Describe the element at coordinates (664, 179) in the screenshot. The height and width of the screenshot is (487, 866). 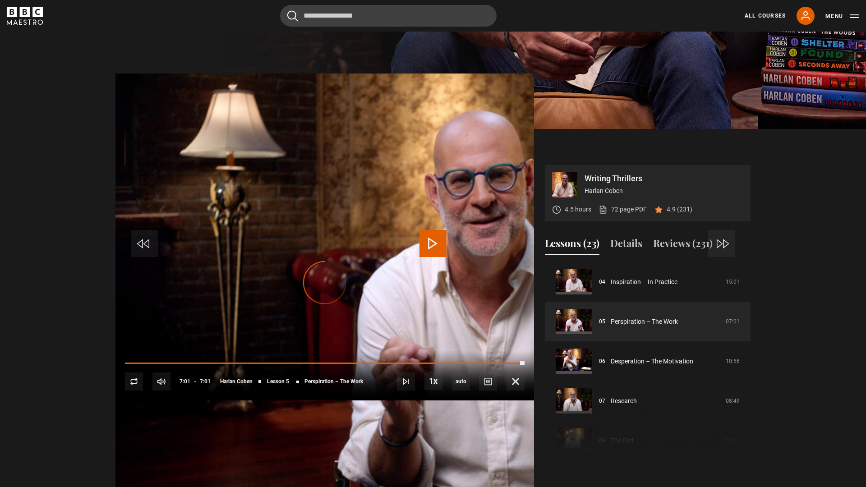
I see `p: Writing Thrillers` at that location.